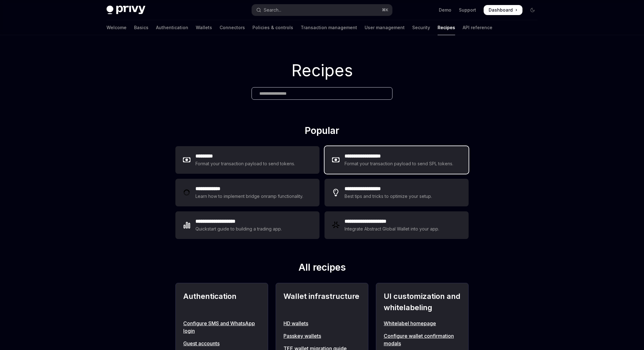 The image size is (644, 350). What do you see at coordinates (232, 27) in the screenshot?
I see `a: Connectors` at bounding box center [232, 27].